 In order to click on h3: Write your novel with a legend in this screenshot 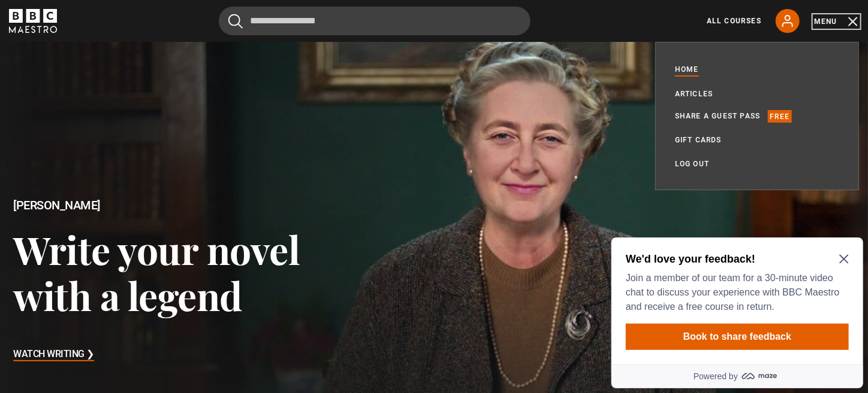, I will do `click(180, 272)`.